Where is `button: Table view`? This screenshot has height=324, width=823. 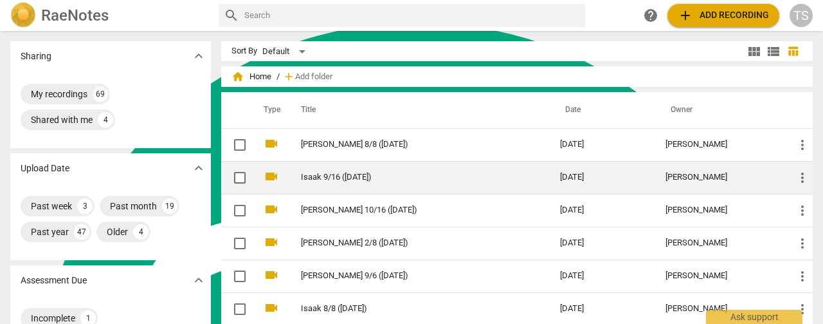
button: Table view is located at coordinates (793, 51).